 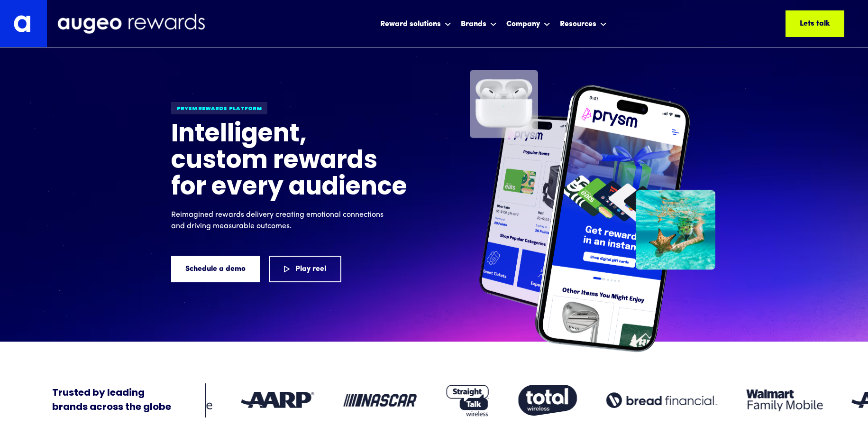 I want to click on a: Play reel, so click(x=305, y=269).